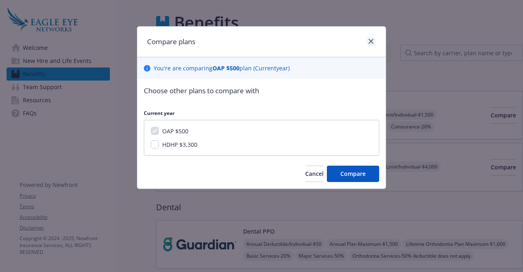 This screenshot has height=272, width=523. Describe the element at coordinates (314, 174) in the screenshot. I see `button: Cancel` at that location.